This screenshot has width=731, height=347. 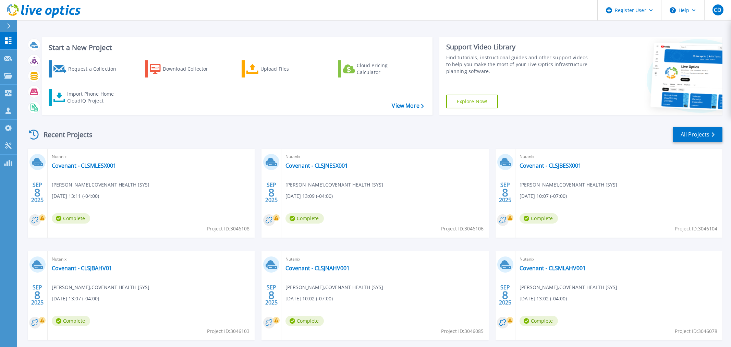 What do you see at coordinates (408, 106) in the screenshot?
I see `a: View More` at bounding box center [408, 106].